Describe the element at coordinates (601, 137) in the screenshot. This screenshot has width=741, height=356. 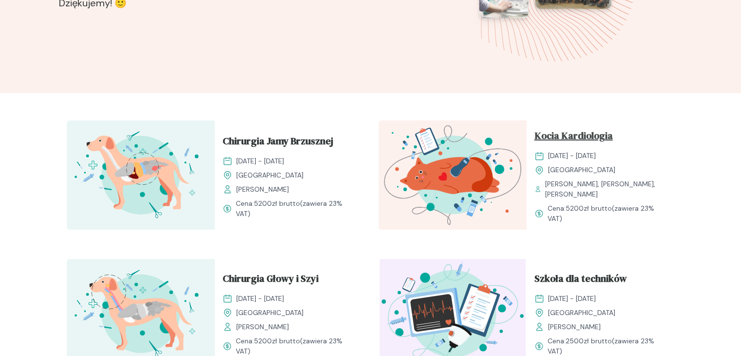
I see `a: Kocia Kardiologia` at that location.